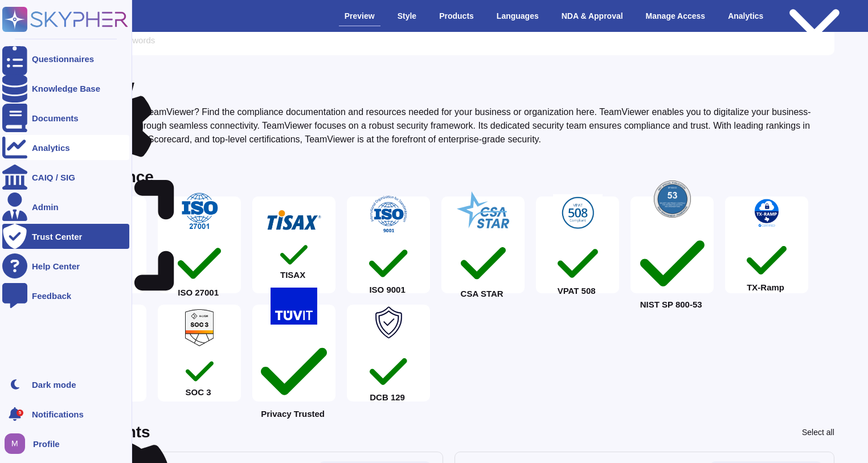  I want to click on div: SOC 3, so click(199, 375).